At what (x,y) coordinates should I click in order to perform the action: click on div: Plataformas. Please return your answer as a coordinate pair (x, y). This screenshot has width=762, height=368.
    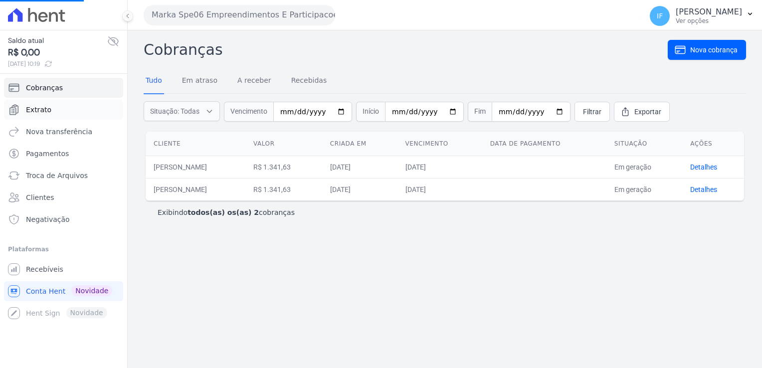
    Looking at the image, I should click on (63, 249).